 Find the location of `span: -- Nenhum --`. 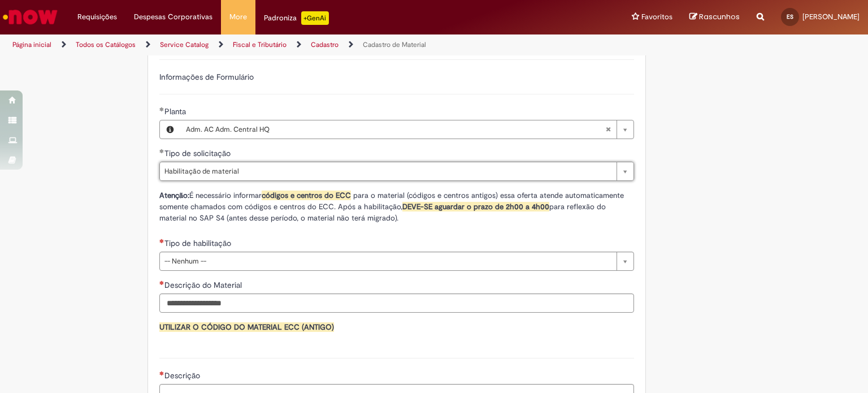

span: -- Nenhum -- is located at coordinates (388, 262).